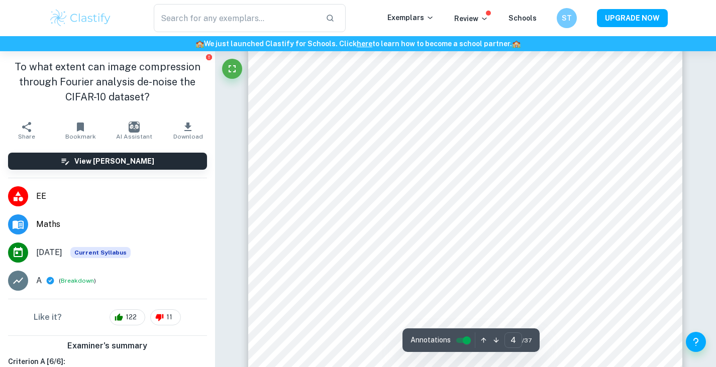 This screenshot has width=716, height=367. I want to click on span: EE, so click(122, 196).